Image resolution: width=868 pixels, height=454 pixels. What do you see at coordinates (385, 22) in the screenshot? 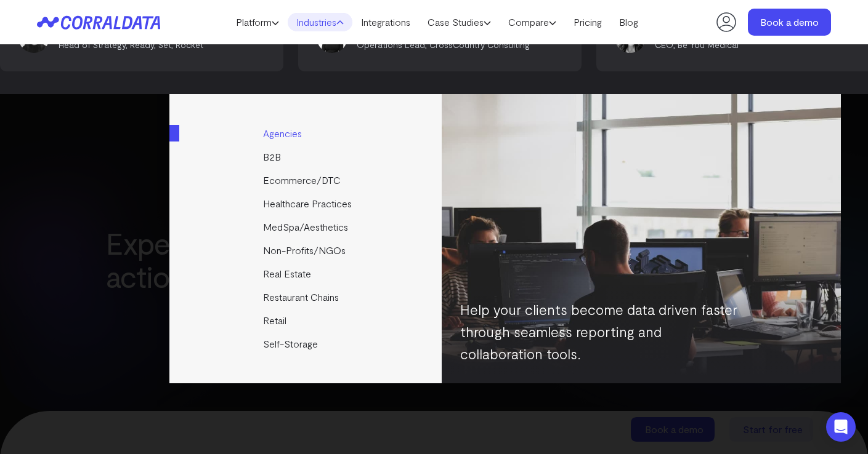
I see `a: Integrations` at bounding box center [385, 22].